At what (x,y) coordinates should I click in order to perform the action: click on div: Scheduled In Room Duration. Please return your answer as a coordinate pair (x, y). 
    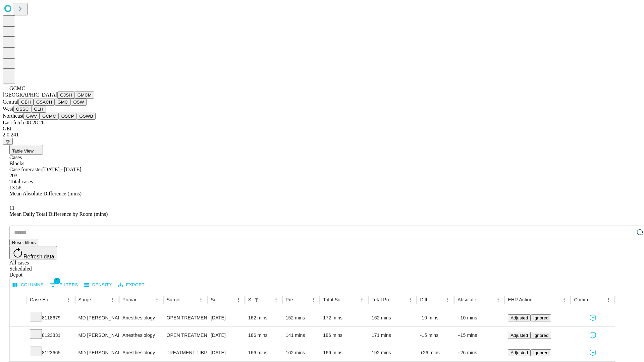
    Looking at the image, I should click on (249, 300).